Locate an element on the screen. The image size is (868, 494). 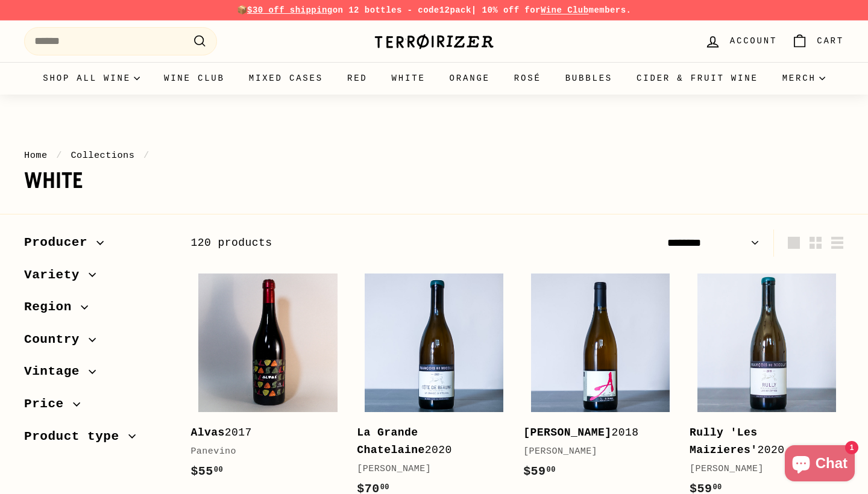
a: White is located at coordinates (409, 78).